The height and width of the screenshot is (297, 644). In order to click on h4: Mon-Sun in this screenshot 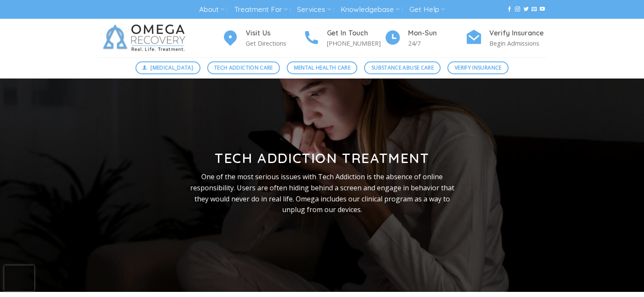, I will do `click(437, 34)`.